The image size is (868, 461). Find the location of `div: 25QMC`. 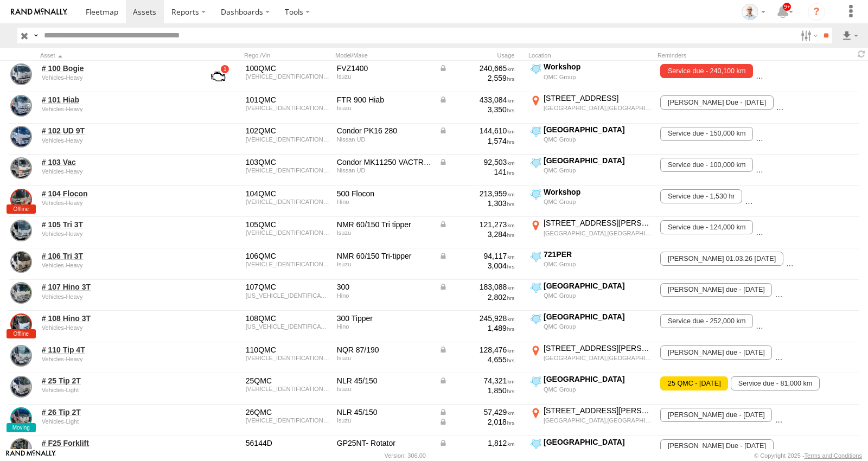

div: 25QMC is located at coordinates (288, 380).